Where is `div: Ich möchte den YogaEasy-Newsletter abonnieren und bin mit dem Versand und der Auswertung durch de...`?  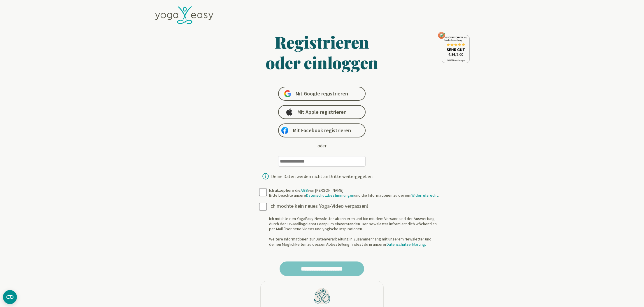
div: Ich möchte den YogaEasy-Newsletter abonnieren und bin mit dem Versand und der Auswertung durch de... is located at coordinates (356, 232).